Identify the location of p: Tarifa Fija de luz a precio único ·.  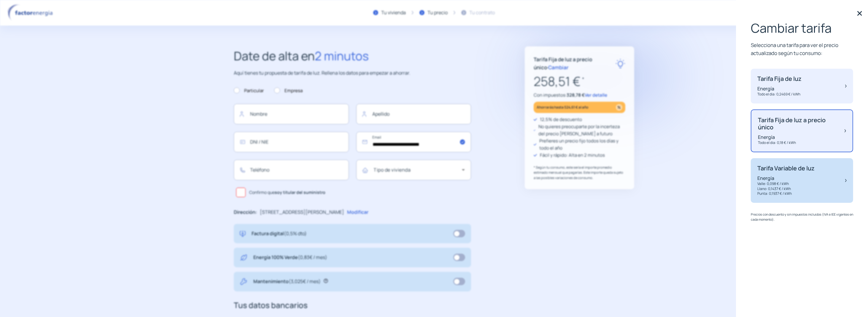
(574, 63).